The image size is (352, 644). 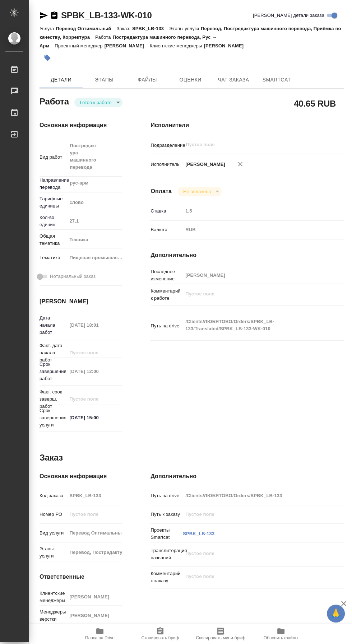 What do you see at coordinates (73, 276) in the screenshot?
I see `span: Нотариальный заказ` at bounding box center [73, 276].